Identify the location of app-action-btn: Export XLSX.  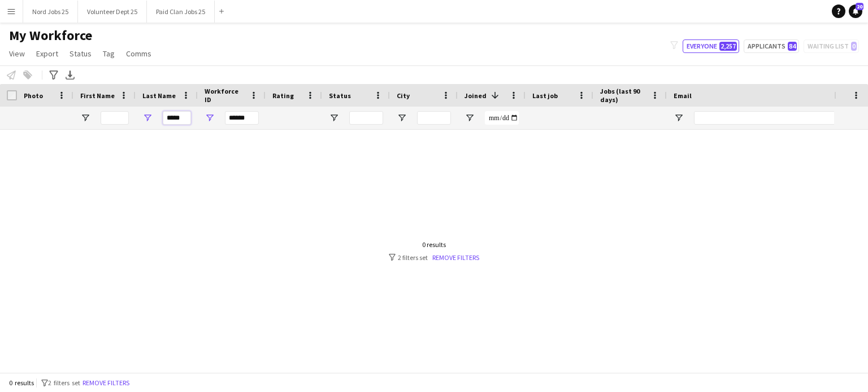
(70, 75).